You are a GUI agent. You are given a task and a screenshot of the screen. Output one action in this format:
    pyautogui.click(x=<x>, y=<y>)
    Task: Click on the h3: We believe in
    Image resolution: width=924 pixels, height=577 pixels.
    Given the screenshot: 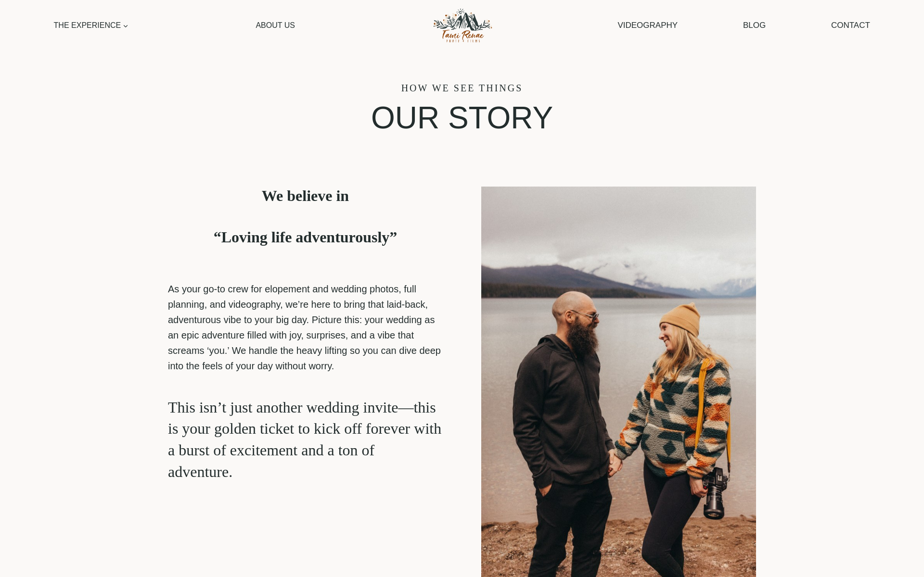 What is the action you would take?
    pyautogui.click(x=305, y=207)
    